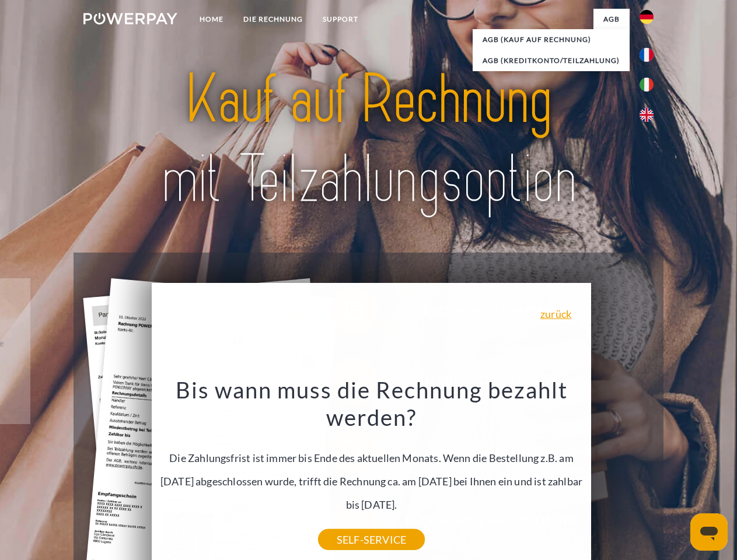 This screenshot has width=737, height=560. Describe the element at coordinates (130, 18) in the screenshot. I see `img: logo-powerpay-white.svg` at that location.